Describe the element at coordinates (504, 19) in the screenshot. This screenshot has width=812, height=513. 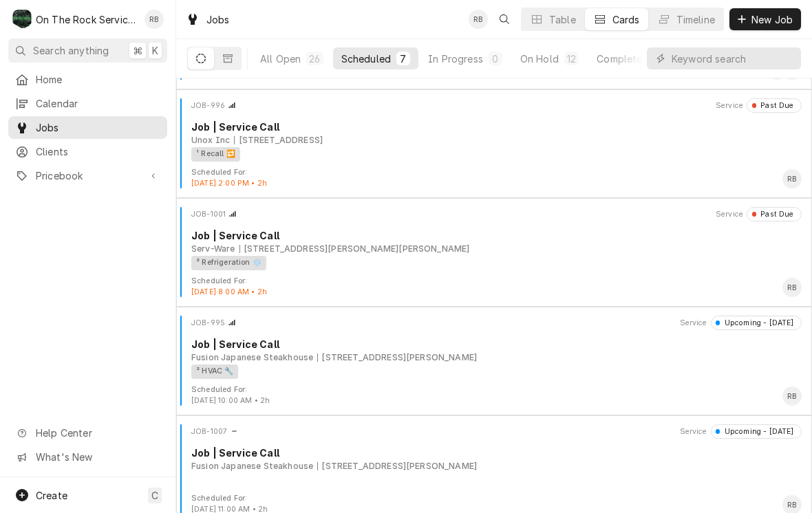
I see `button: Open search` at that location.